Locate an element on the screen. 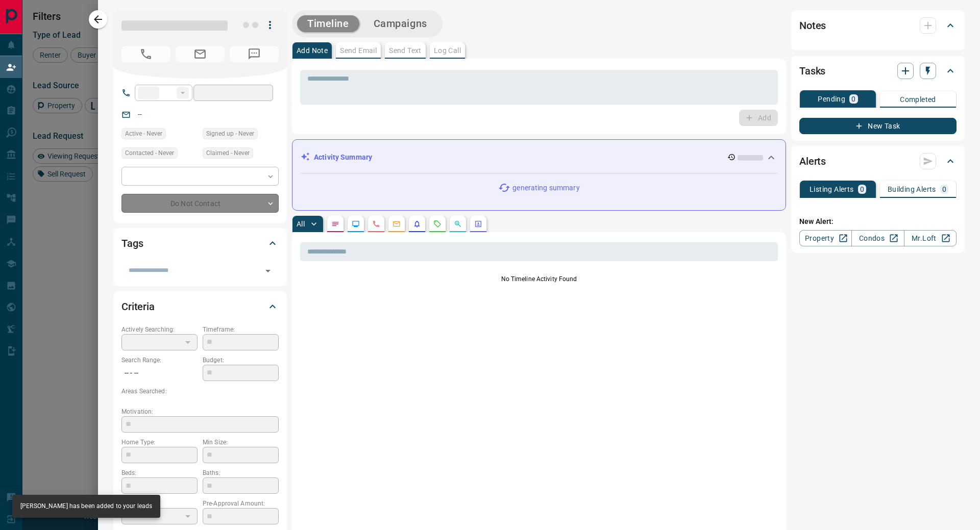  p: Activity Summary is located at coordinates (343, 157).